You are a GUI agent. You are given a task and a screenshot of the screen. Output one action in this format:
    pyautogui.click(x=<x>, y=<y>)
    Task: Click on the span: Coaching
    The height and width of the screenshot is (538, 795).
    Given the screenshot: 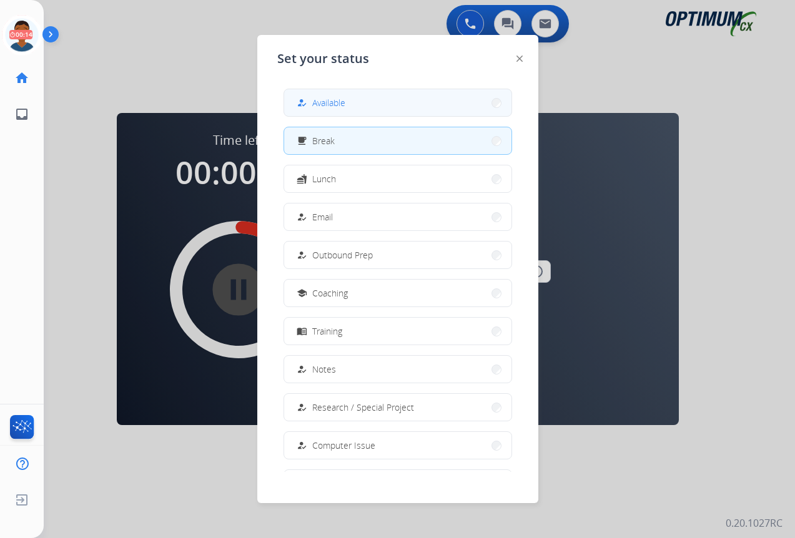 What is the action you would take?
    pyautogui.click(x=330, y=293)
    